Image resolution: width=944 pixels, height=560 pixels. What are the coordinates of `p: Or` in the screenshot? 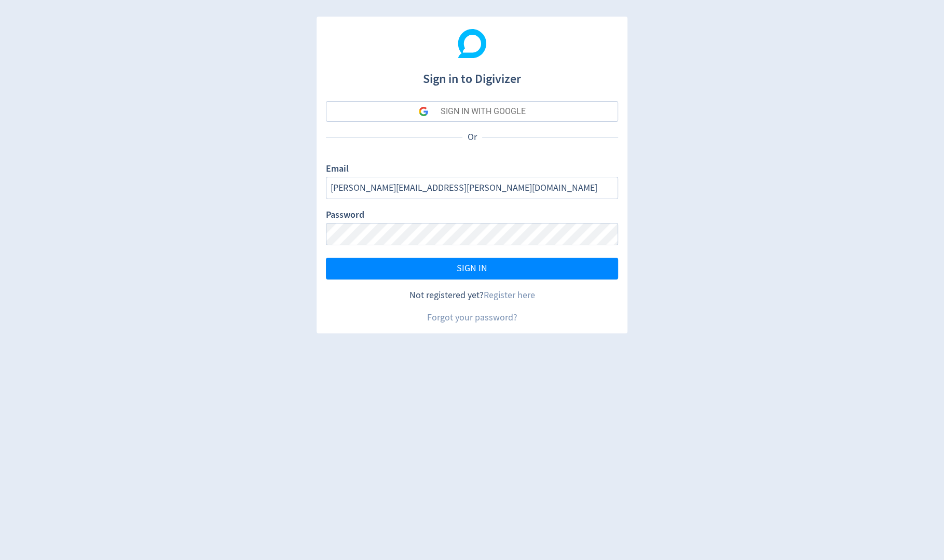 It's located at (472, 137).